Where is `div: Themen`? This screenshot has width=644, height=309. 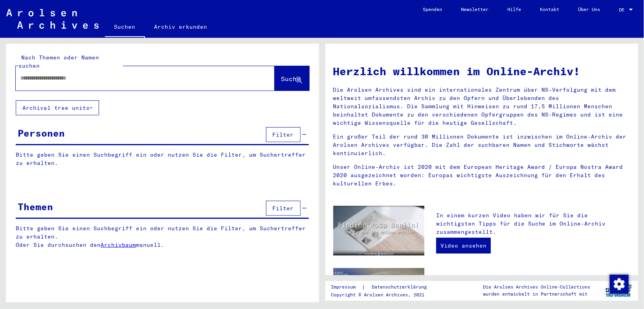
div: Themen is located at coordinates (35, 207).